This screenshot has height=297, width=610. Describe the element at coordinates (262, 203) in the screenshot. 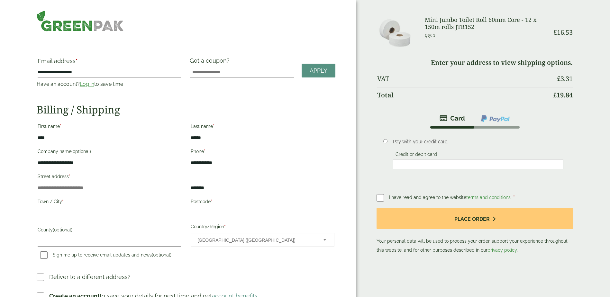

I see `label: Postcode` at that location.